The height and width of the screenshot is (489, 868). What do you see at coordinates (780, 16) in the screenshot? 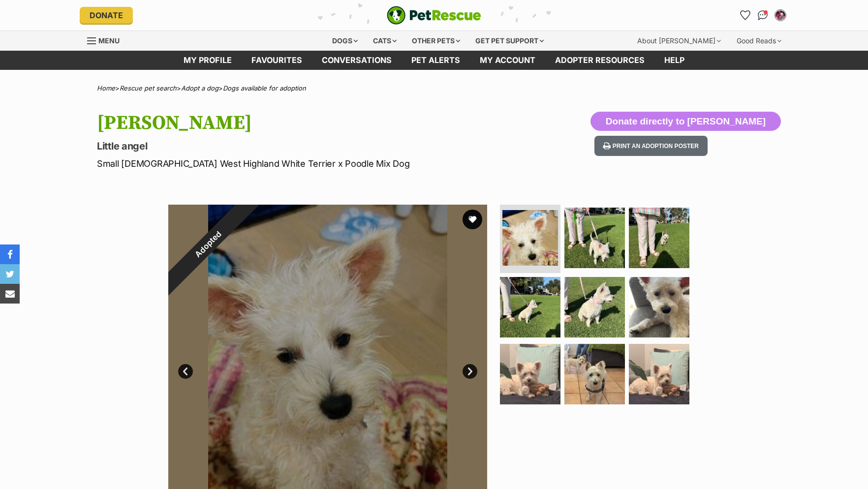
I see `button: My account` at bounding box center [780, 16].